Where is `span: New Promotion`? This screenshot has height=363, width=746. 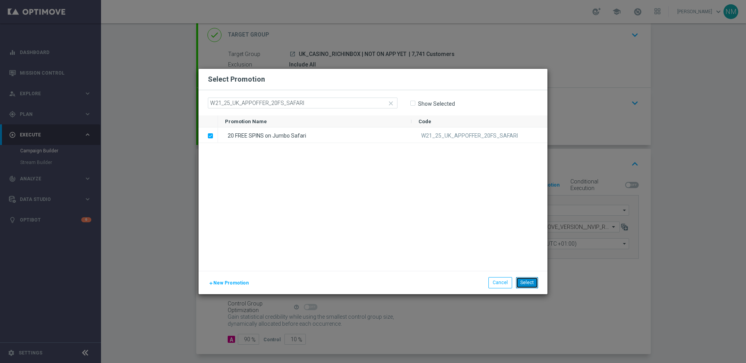
span: New Promotion is located at coordinates (231, 283).